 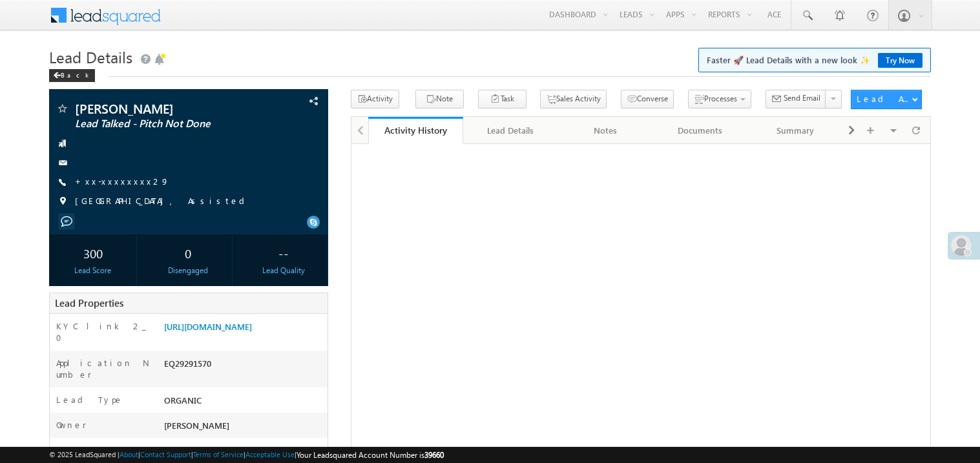 What do you see at coordinates (721, 98) in the screenshot?
I see `span: Processes` at bounding box center [721, 98].